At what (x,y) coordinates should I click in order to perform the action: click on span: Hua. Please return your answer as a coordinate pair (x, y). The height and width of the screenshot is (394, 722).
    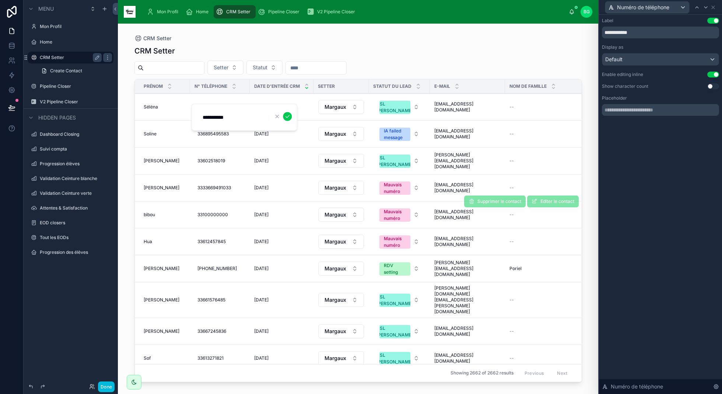
    Looking at the image, I should click on (148, 241).